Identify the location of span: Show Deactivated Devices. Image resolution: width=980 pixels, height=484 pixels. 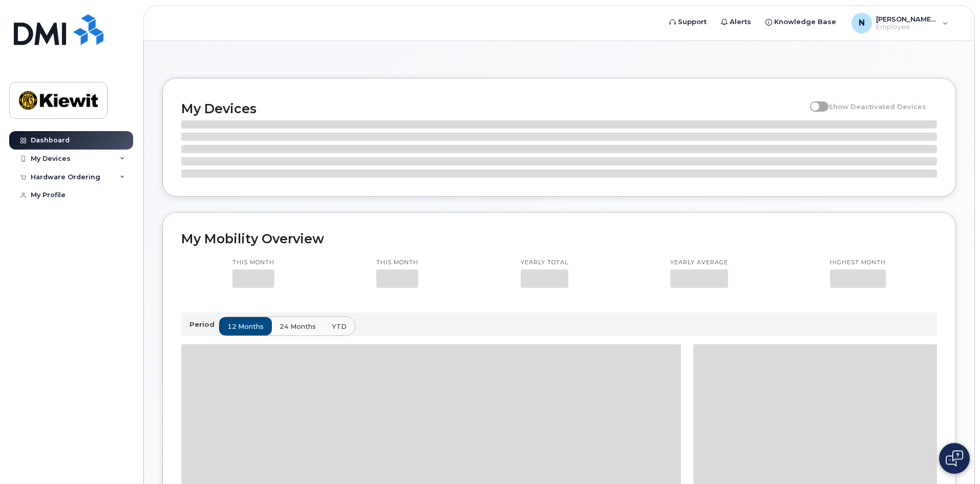
(877, 107).